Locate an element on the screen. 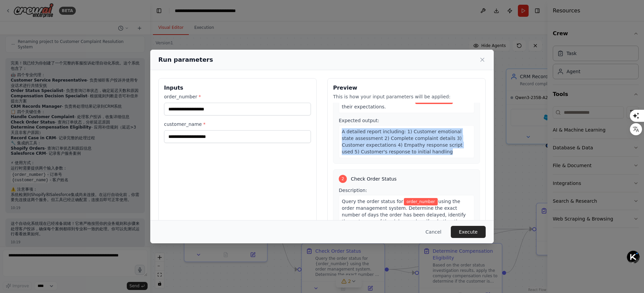 The height and width of the screenshot is (293, 644). span: Query the order status for is located at coordinates (373, 202).